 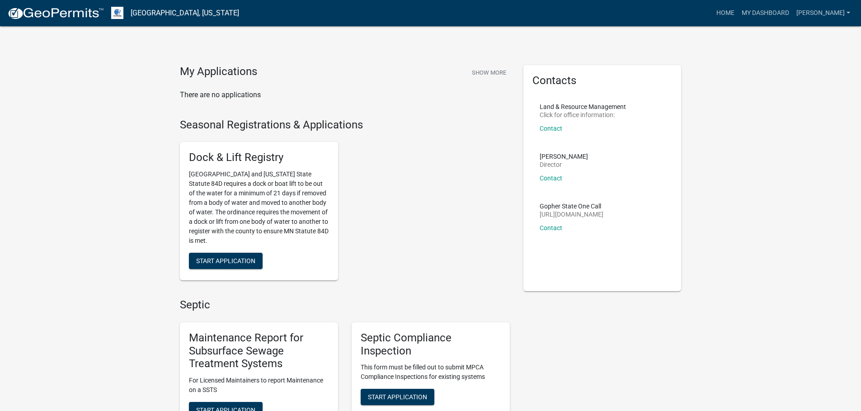 I want to click on p: Click for office information:, so click(x=583, y=115).